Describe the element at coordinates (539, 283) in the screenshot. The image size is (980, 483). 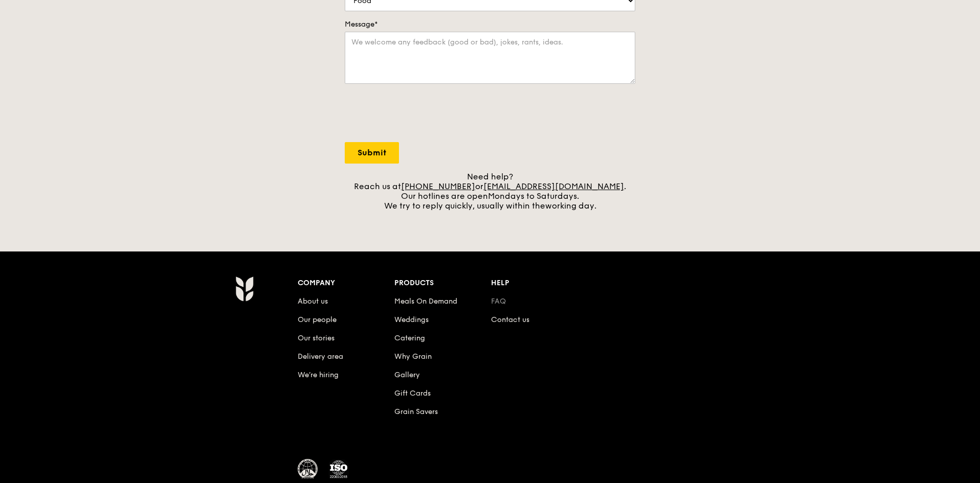
I see `div: Help` at that location.